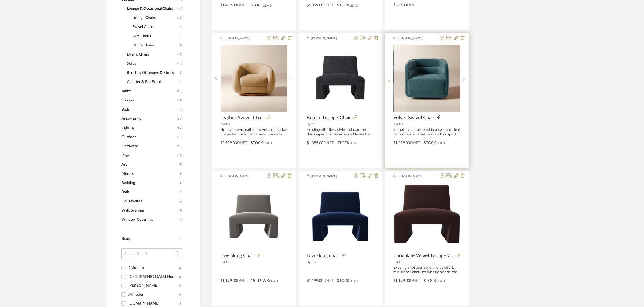  What do you see at coordinates (414, 118) in the screenshot?
I see `span: Velvet Swivel Chair` at bounding box center [414, 118].